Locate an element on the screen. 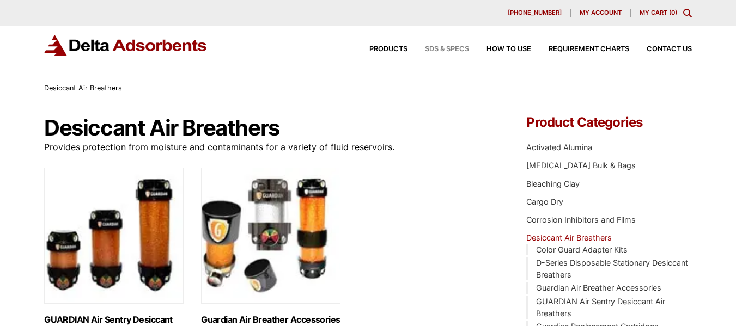  a: Delta Adsorbents is located at coordinates (126, 45).